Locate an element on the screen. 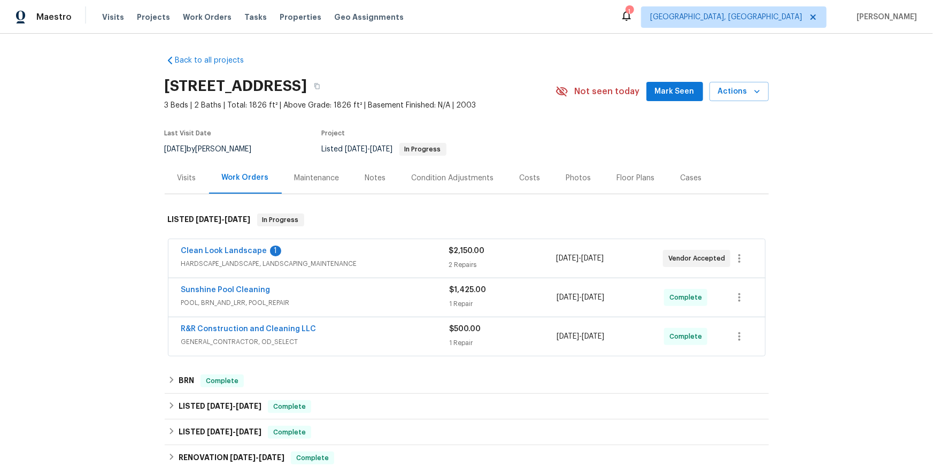  span: POOL, BRN_AND_LRR, POOL_REPAIR is located at coordinates (315, 303).